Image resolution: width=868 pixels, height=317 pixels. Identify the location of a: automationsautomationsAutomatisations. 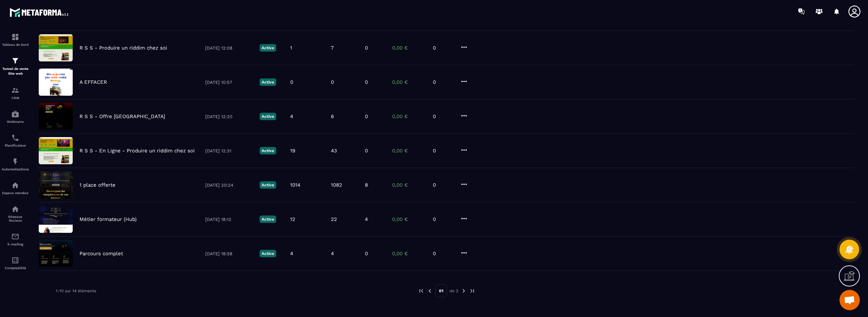
(15, 164).